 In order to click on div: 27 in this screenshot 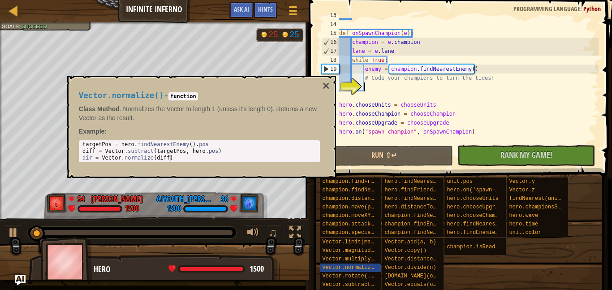, I will do `click(330, 141)`.